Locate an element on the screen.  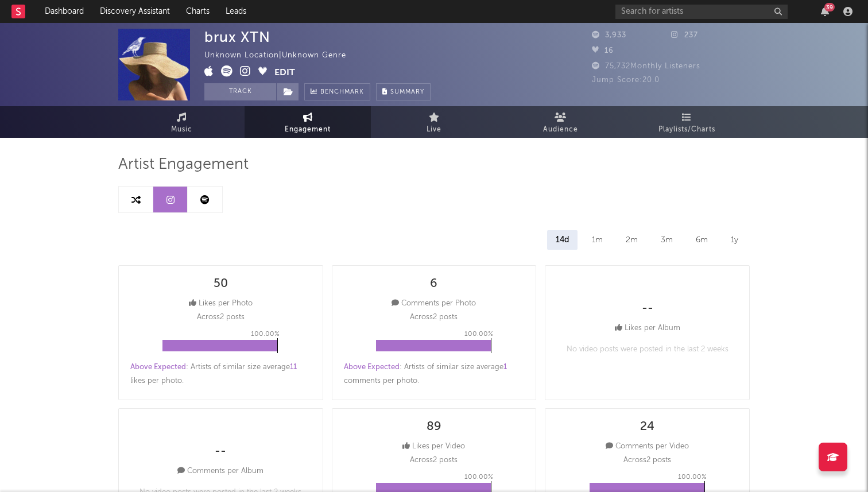
input: Search for artists is located at coordinates (701, 11).